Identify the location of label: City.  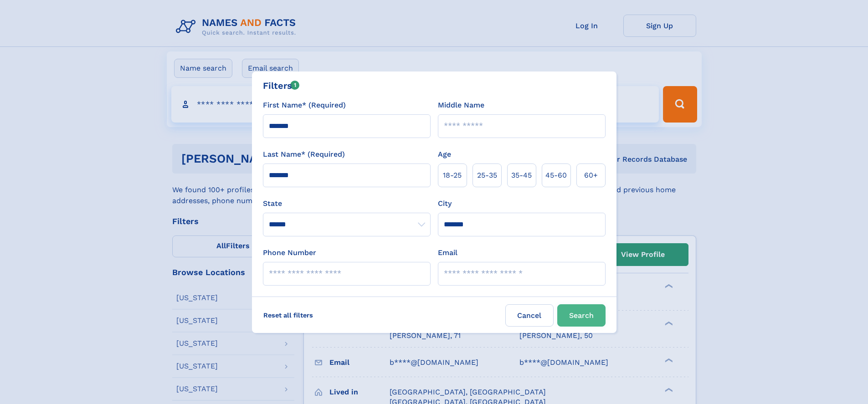
(445, 204).